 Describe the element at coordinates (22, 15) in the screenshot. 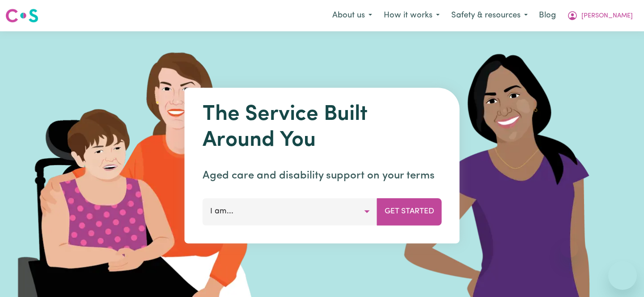

I see `a: Careseekers logo` at that location.